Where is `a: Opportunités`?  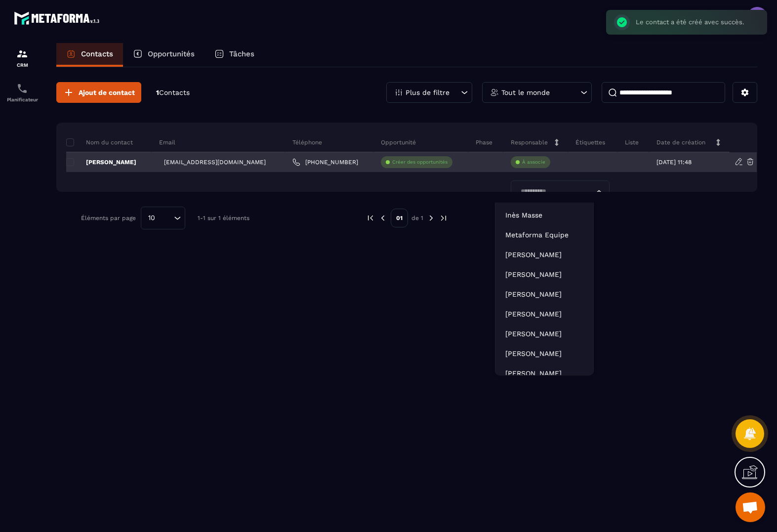
a: Opportunités is located at coordinates (164, 55).